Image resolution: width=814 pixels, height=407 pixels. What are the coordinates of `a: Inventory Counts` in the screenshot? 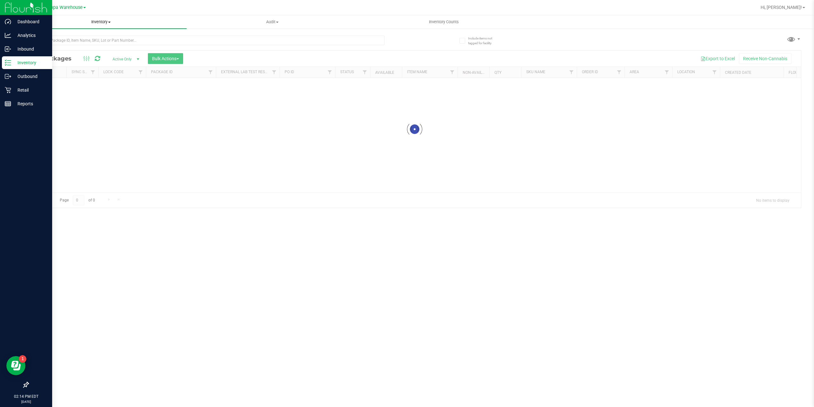 It's located at (444, 22).